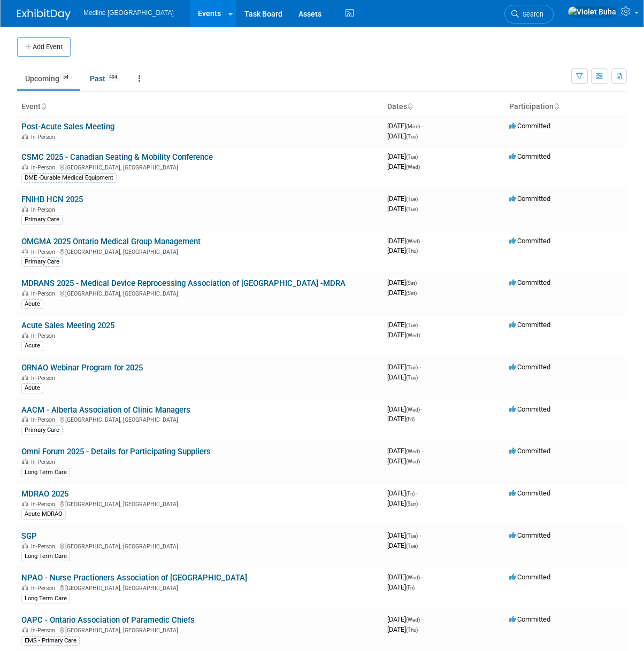 This screenshot has height=651, width=644. Describe the element at coordinates (41, 262) in the screenshot. I see `div: Primary Care` at that location.